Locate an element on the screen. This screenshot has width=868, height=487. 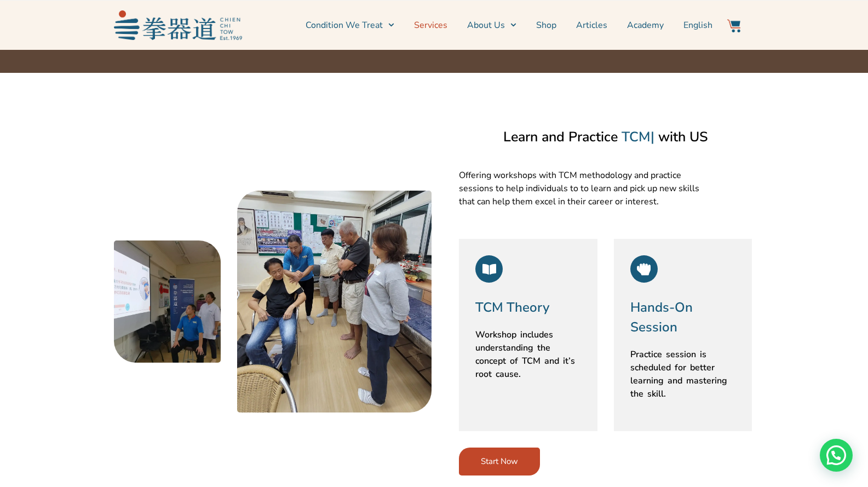
a: Services is located at coordinates (430, 25).